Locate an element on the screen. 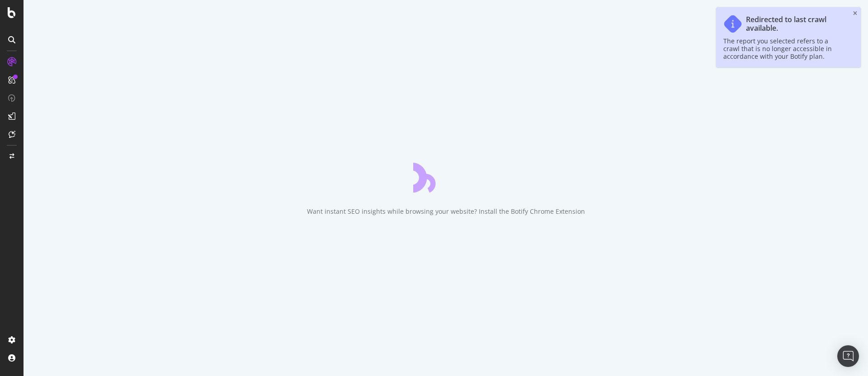 Image resolution: width=868 pixels, height=376 pixels. div: animation is located at coordinates (446, 176).